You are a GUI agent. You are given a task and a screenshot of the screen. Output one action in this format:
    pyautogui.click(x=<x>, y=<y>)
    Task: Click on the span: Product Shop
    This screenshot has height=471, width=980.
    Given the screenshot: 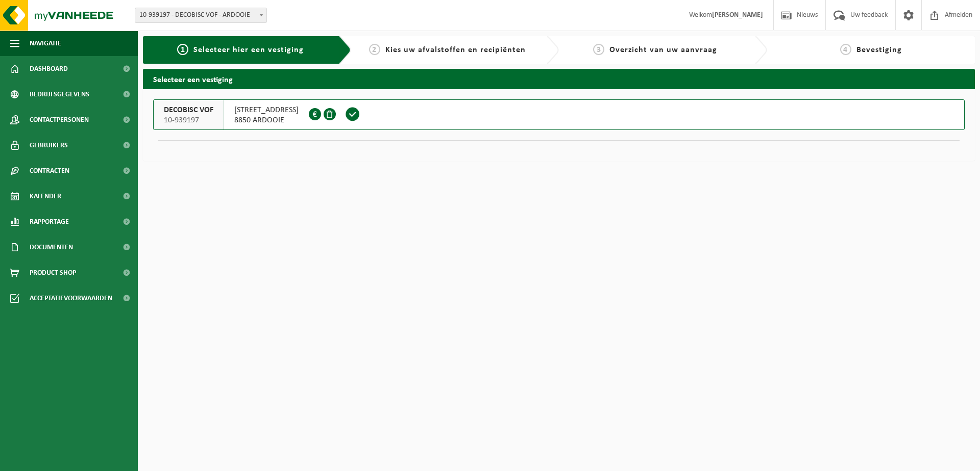 What is the action you would take?
    pyautogui.click(x=53, y=273)
    